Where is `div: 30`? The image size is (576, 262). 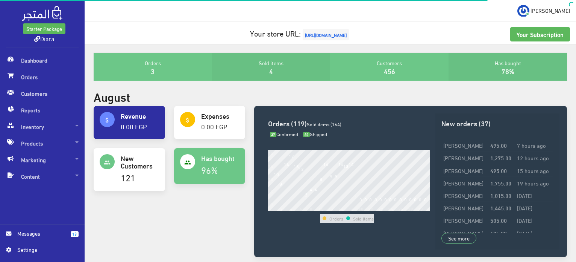 div: 30 is located at coordinates (421, 208).